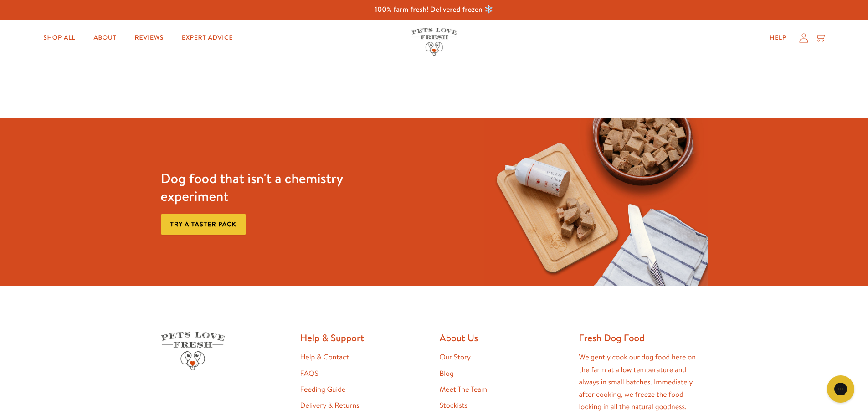 Image resolution: width=868 pixels, height=415 pixels. I want to click on a: Stockists, so click(454, 405).